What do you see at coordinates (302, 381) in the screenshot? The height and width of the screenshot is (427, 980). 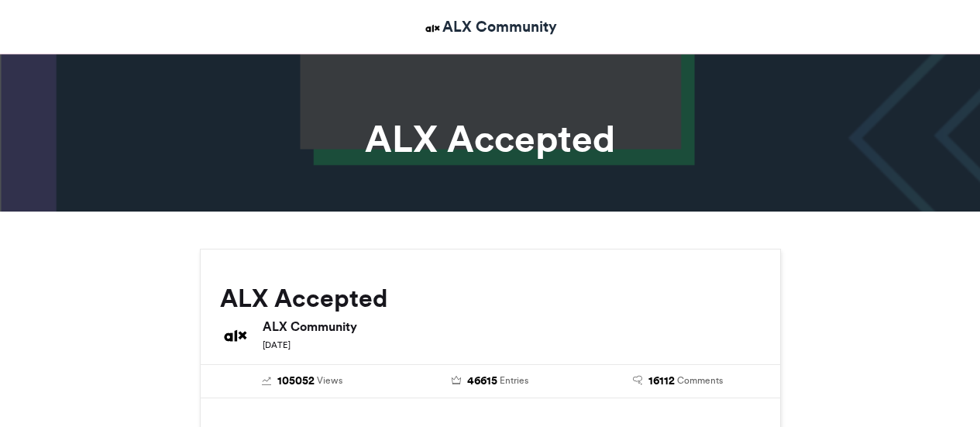 I see `a: 105052 Views` at bounding box center [302, 381].